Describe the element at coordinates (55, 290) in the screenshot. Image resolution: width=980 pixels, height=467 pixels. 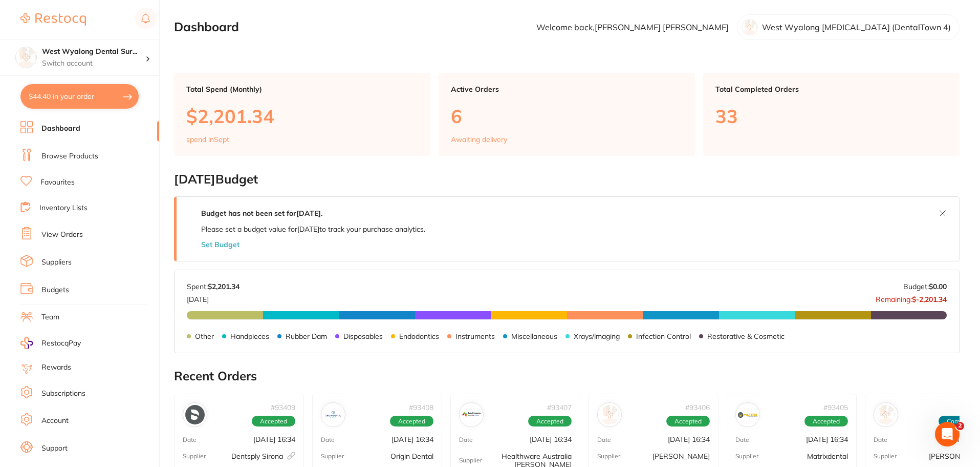
I see `a: Budgets` at that location.